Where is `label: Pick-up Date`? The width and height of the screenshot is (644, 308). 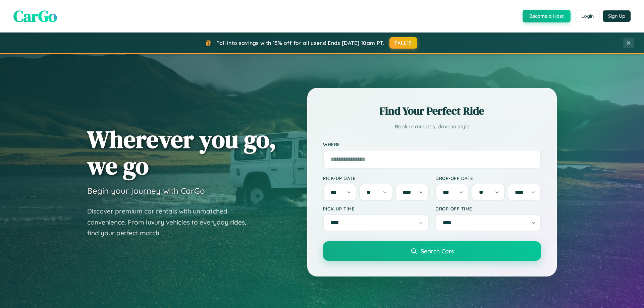 label: Pick-up Date is located at coordinates (376, 178).